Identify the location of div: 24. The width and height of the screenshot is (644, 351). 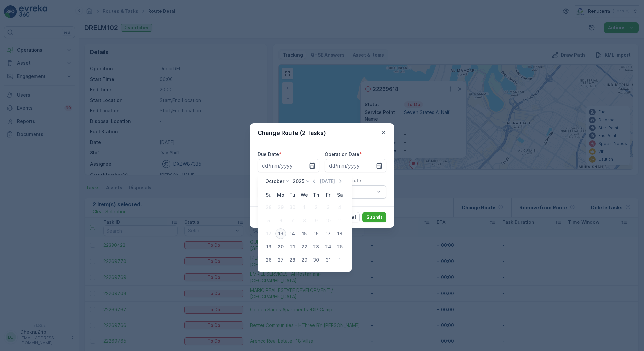
(328, 247).